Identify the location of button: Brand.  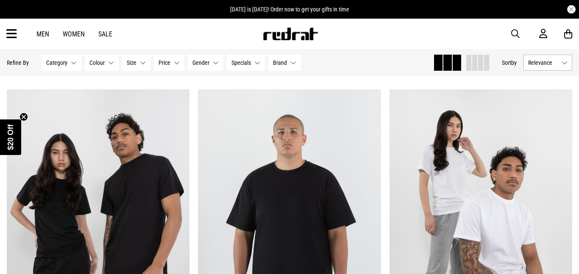
(285, 63).